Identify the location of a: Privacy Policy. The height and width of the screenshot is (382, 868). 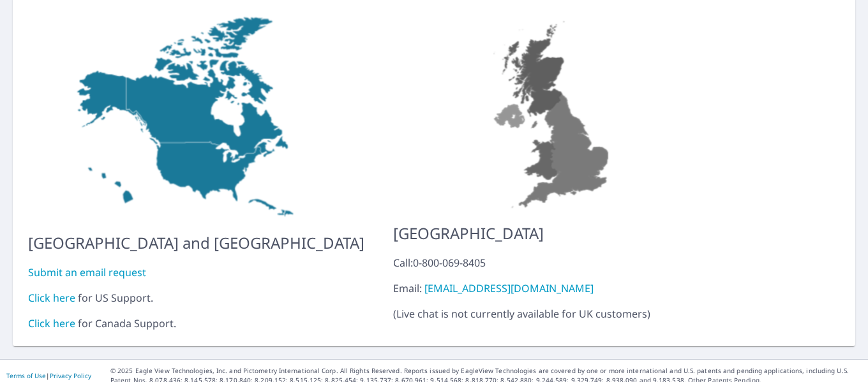
(70, 375).